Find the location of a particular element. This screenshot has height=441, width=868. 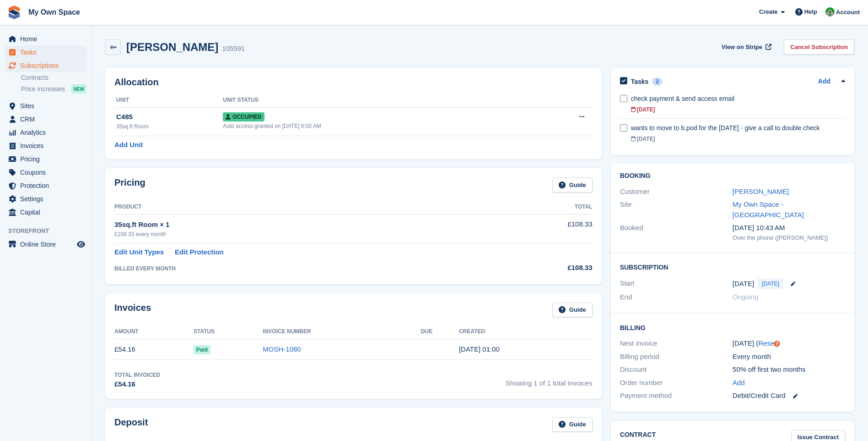

span: Account is located at coordinates (849, 12).